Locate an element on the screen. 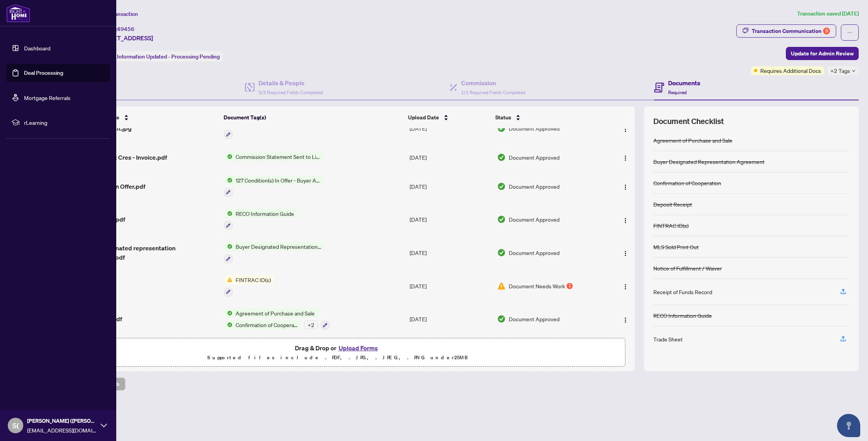 The width and height of the screenshot is (868, 441). span: 1/1 Required Fields Completed is located at coordinates (493, 92).